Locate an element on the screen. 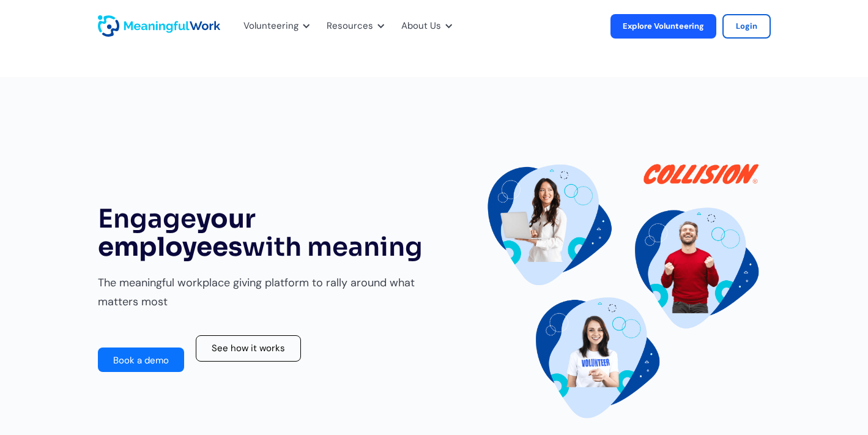  h2: Engage with meaning is located at coordinates (261, 233).